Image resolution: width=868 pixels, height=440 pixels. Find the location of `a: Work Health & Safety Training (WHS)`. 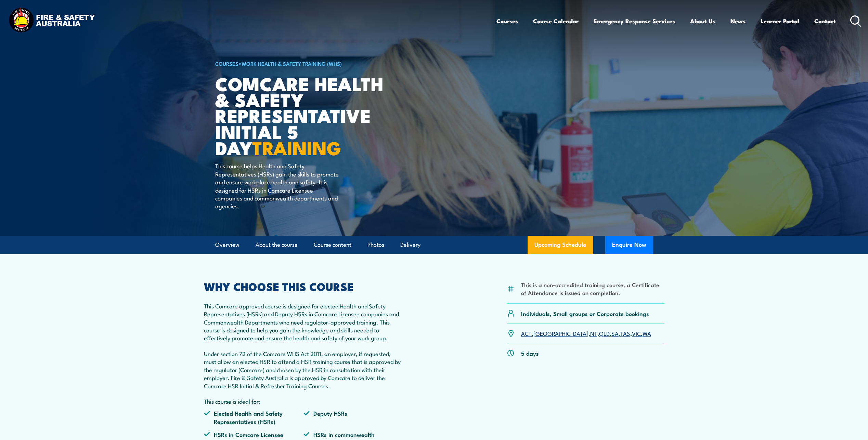

a: Work Health & Safety Training (WHS) is located at coordinates (292, 63).